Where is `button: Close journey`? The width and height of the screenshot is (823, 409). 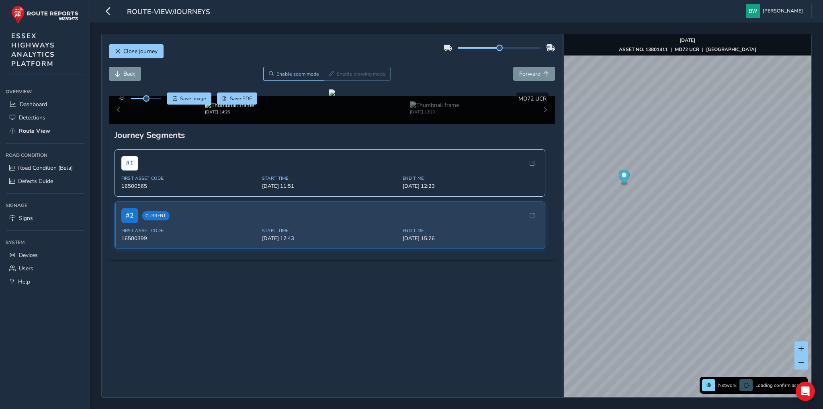 button: Close journey is located at coordinates (136, 51).